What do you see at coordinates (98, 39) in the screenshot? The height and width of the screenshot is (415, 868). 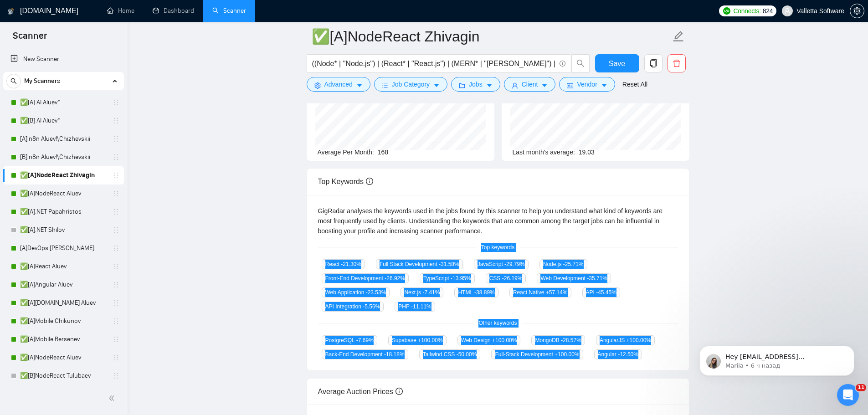 I see `p: Message from Mariia, sent 6 ч назад` at bounding box center [98, 39].